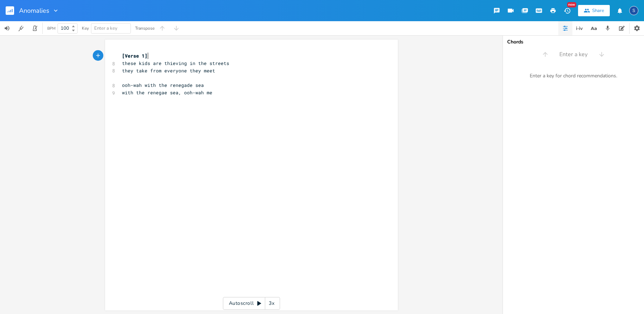 This screenshot has width=644, height=314. I want to click on button: S, so click(634, 11).